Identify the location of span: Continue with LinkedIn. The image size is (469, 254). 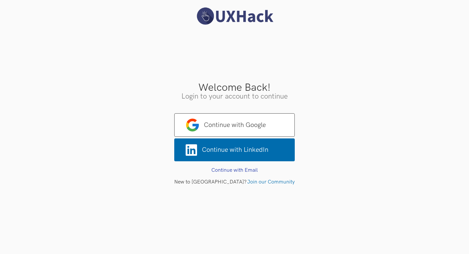
(235, 150).